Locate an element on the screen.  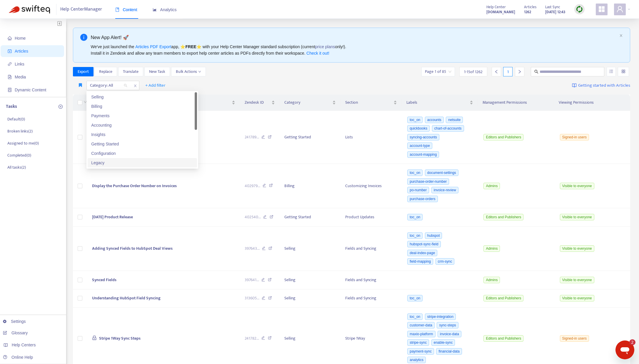
div: Accounting is located at coordinates (142, 125).